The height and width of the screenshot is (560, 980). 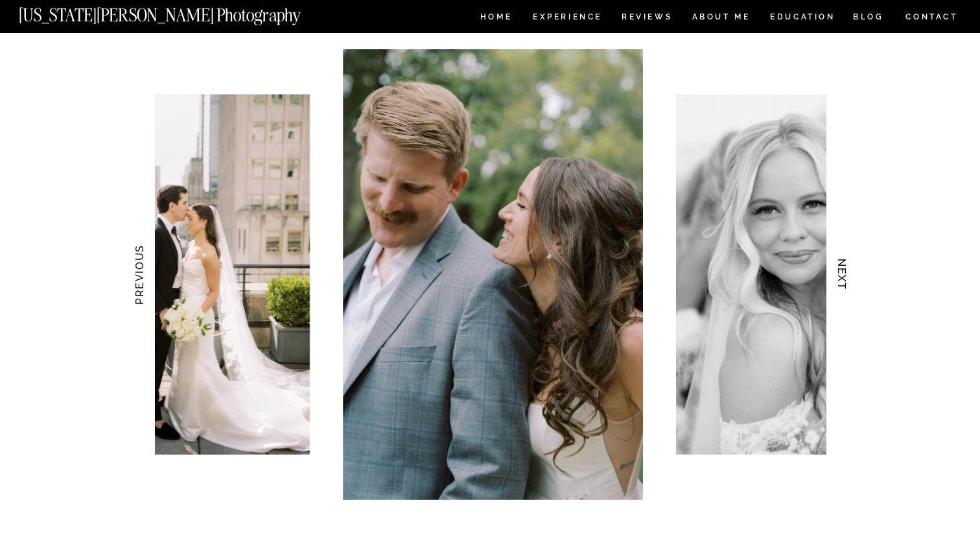 I want to click on nav: HOME, so click(x=496, y=18).